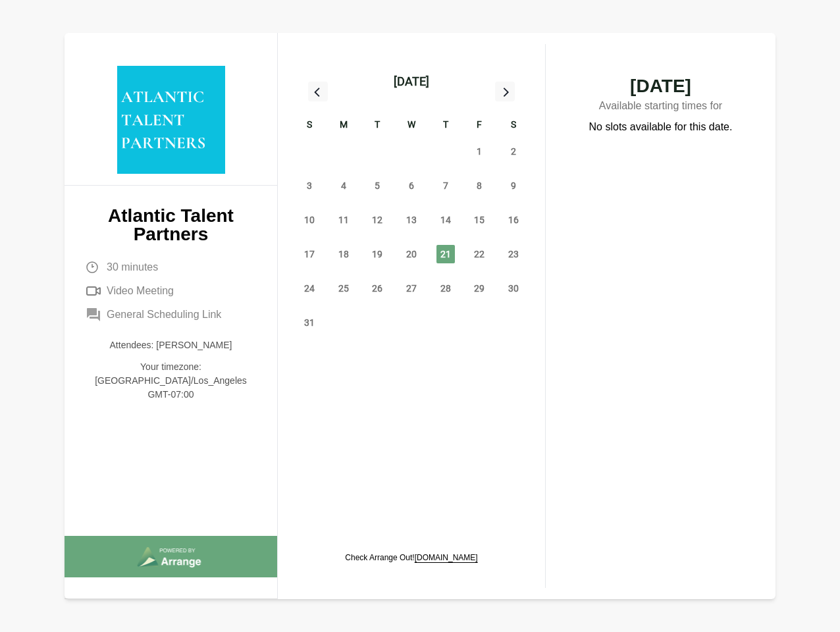  Describe the element at coordinates (344, 220) in the screenshot. I see `span: Monday, August 11, 2025` at that location.